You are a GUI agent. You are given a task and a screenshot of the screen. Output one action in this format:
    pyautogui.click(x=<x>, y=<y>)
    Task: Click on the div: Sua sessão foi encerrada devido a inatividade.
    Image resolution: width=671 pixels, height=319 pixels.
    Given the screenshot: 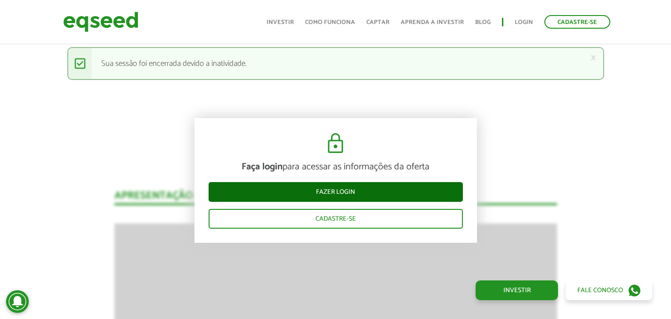 What is the action you would take?
    pyautogui.click(x=336, y=64)
    